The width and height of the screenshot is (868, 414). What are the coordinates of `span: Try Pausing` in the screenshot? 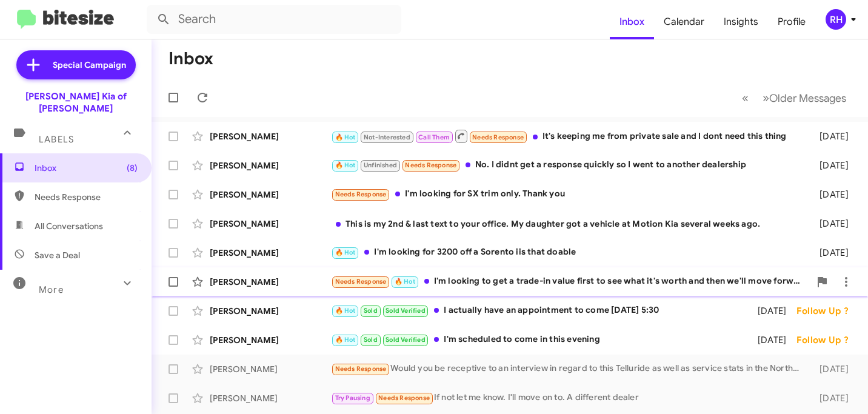 It's located at (353, 398).